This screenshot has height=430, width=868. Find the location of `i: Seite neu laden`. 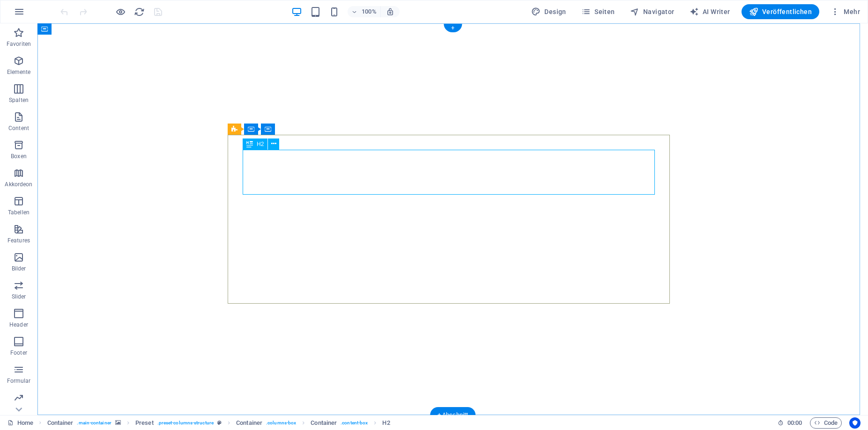

i: Seite neu laden is located at coordinates (139, 12).